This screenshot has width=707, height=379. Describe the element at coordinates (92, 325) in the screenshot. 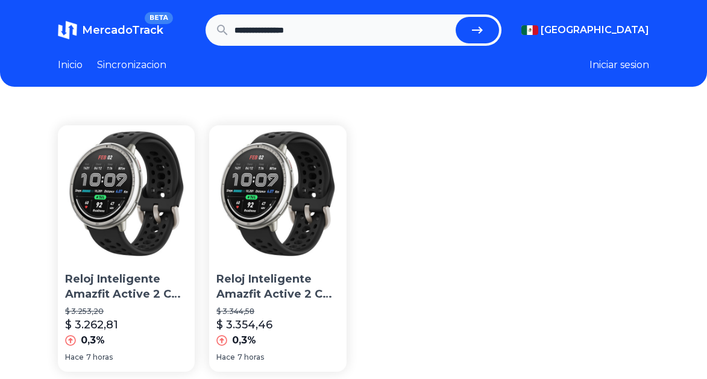

I see `p: $ 3.262,81` at that location.